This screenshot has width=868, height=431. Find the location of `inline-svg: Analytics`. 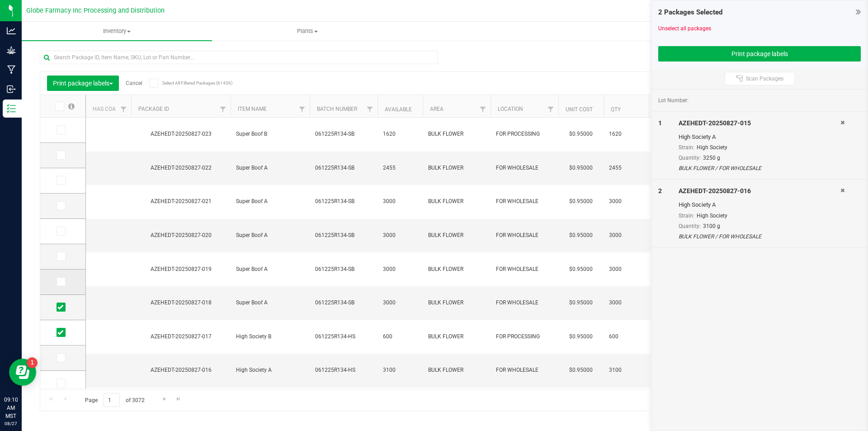

inline-svg: Analytics is located at coordinates (11, 31).